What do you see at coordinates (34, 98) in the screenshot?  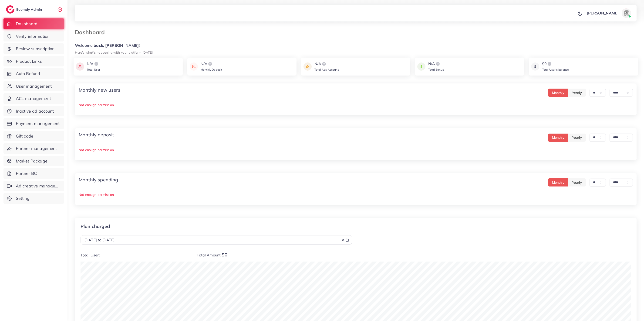 I see `a: ACL management` at bounding box center [34, 98].